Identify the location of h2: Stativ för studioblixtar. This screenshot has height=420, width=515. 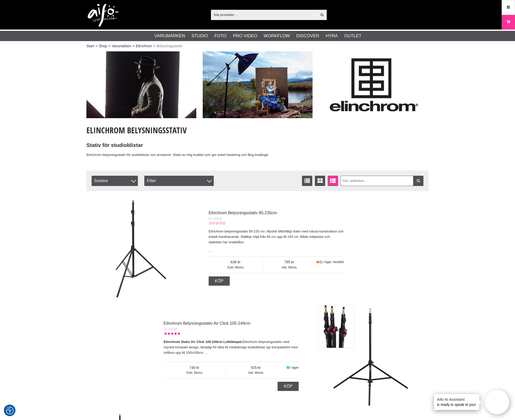
(185, 145).